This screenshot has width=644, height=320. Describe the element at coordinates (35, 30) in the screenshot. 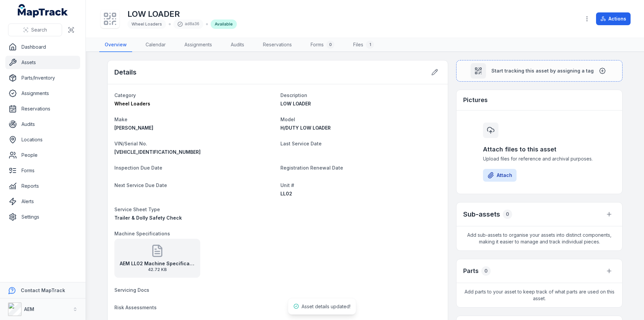

I see `button: Search` at that location.